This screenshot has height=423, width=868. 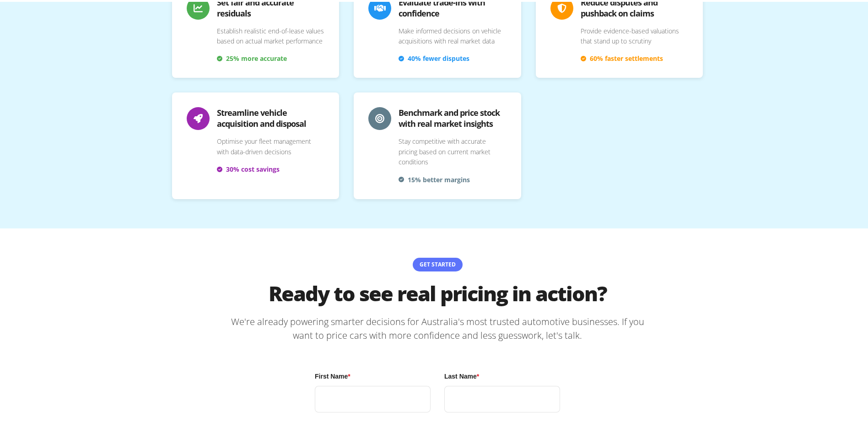 I want to click on p: Stay competitive with accurate pricing based on current market conditions, so click(x=452, y=150).